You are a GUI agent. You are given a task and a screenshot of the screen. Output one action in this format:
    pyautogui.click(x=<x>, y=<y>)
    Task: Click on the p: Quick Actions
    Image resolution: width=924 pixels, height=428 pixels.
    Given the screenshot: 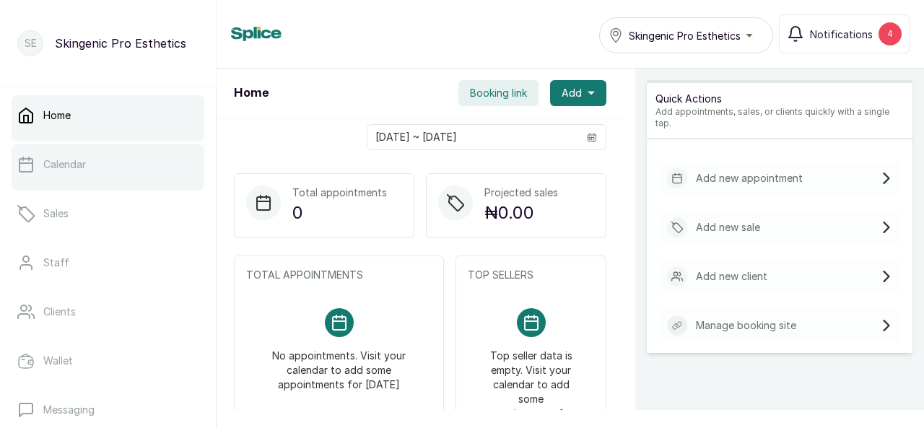 What is the action you would take?
    pyautogui.click(x=780, y=99)
    